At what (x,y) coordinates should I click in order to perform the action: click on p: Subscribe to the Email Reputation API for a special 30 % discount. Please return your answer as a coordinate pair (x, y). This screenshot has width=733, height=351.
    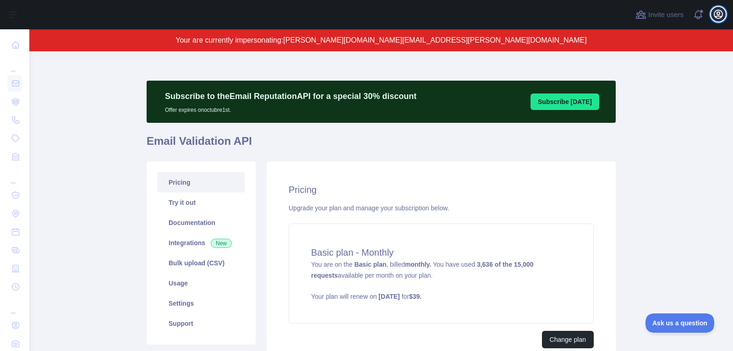
    Looking at the image, I should click on (291, 96).